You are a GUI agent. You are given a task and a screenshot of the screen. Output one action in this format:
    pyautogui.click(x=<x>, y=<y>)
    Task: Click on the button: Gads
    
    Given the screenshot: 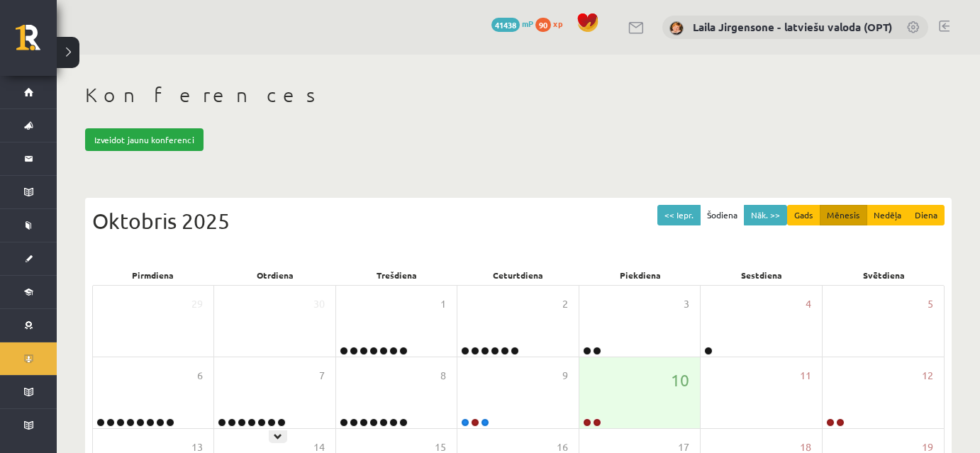 What is the action you would take?
    pyautogui.click(x=803, y=215)
    